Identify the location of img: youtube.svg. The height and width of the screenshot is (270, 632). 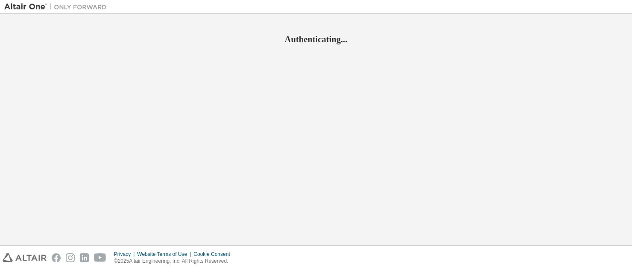
(100, 257).